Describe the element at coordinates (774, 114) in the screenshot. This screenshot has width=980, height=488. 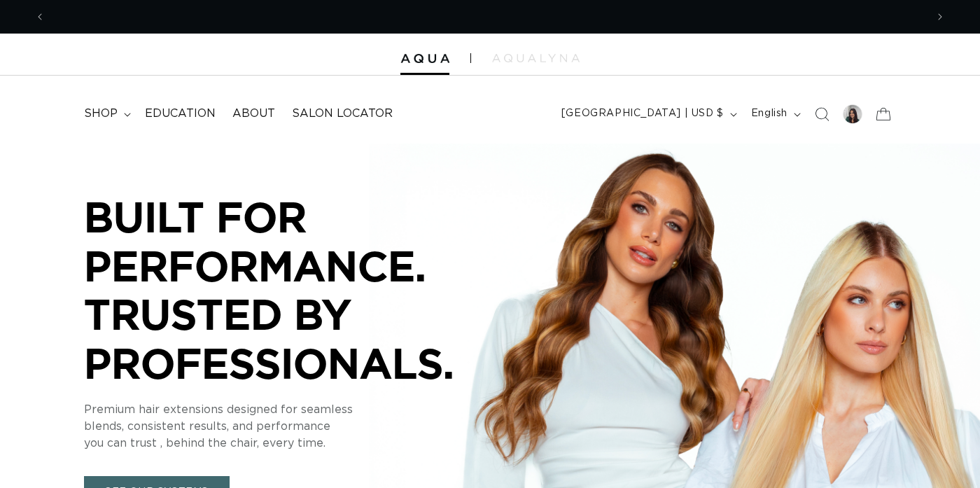
I see `button: English` at that location.